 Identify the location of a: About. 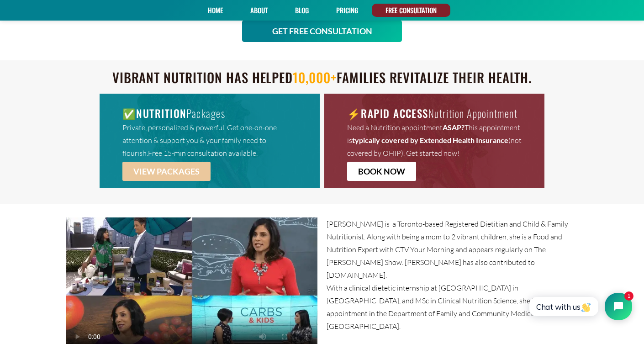
(259, 10).